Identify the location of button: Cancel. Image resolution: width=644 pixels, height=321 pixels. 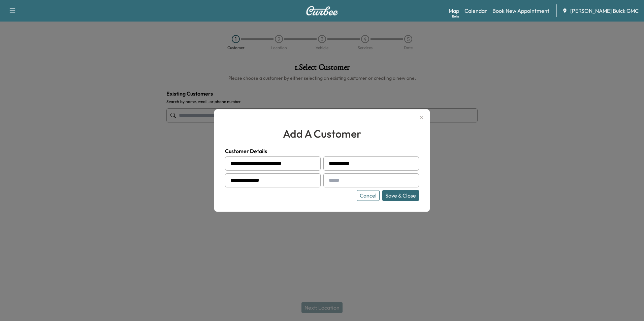
(368, 195).